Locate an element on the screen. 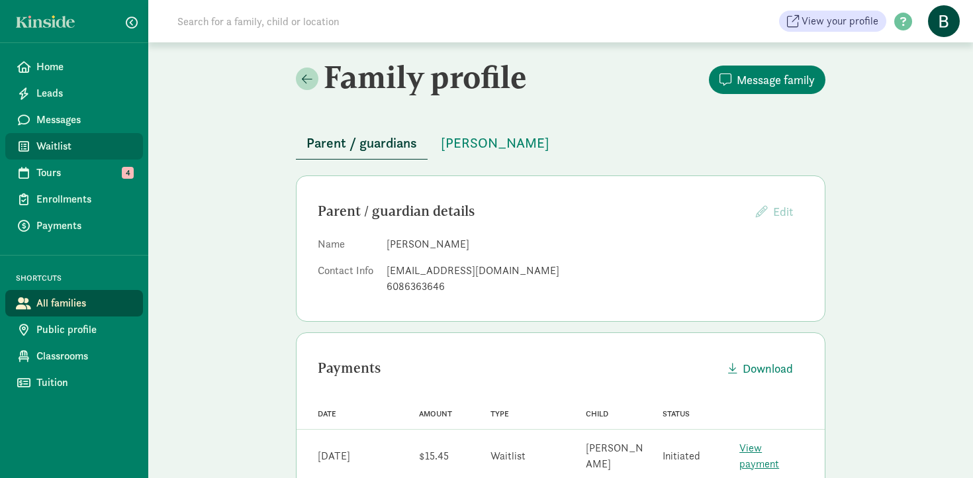 This screenshot has height=478, width=973. div: Initiated is located at coordinates (681, 456).